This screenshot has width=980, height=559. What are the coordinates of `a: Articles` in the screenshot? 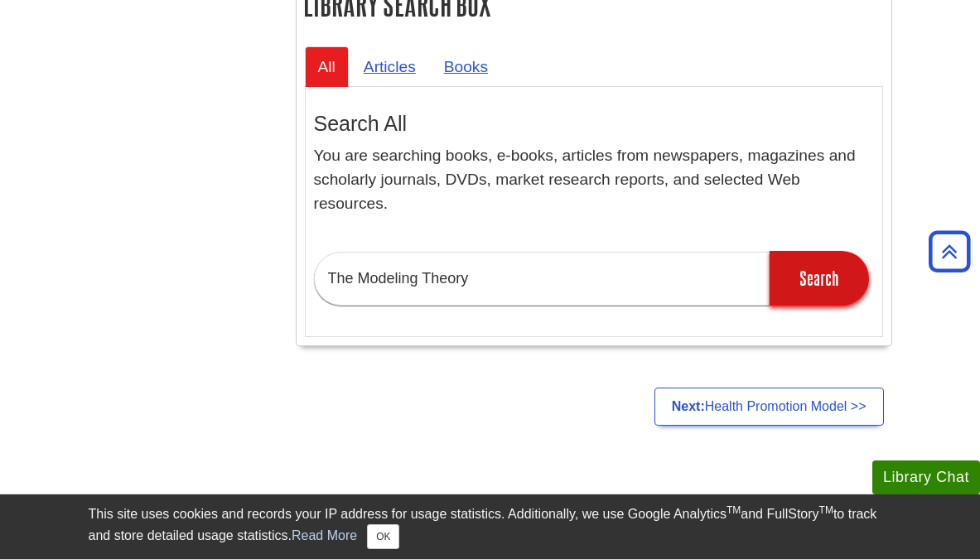 It's located at (389, 67).